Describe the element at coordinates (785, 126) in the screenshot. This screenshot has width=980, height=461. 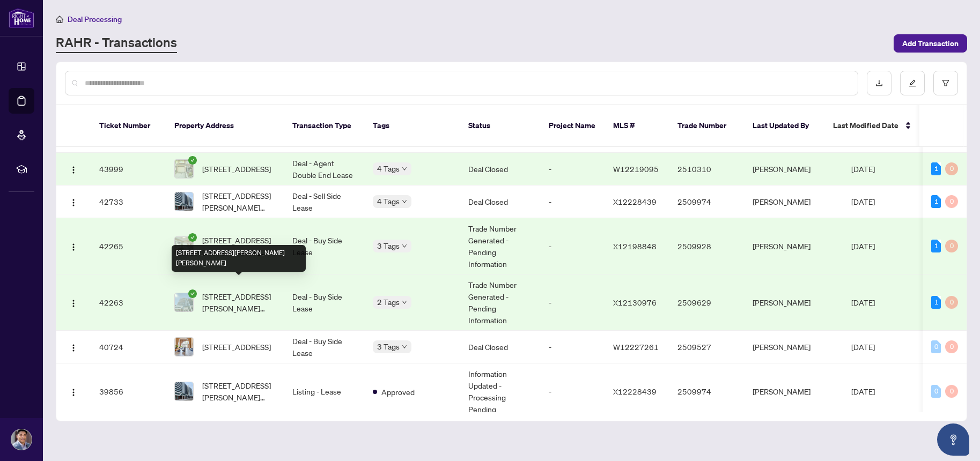
I see `th: Last Updated By` at that location.